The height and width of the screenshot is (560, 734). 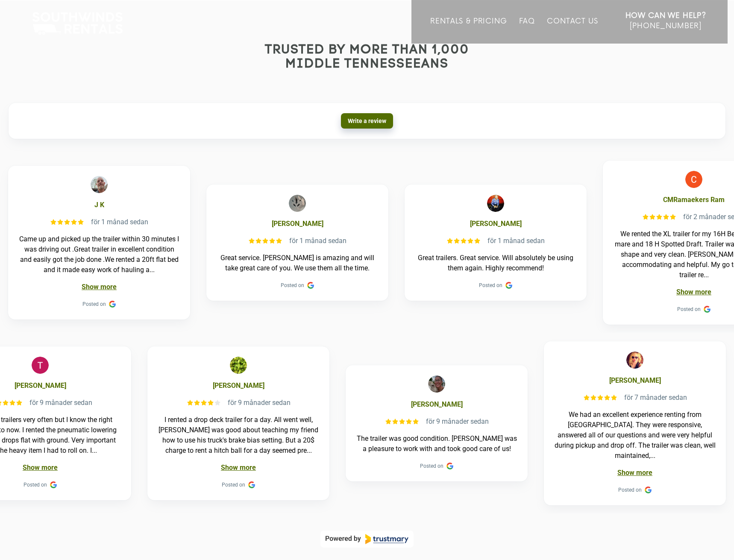 I want to click on img: Tom Hunter, so click(x=40, y=366).